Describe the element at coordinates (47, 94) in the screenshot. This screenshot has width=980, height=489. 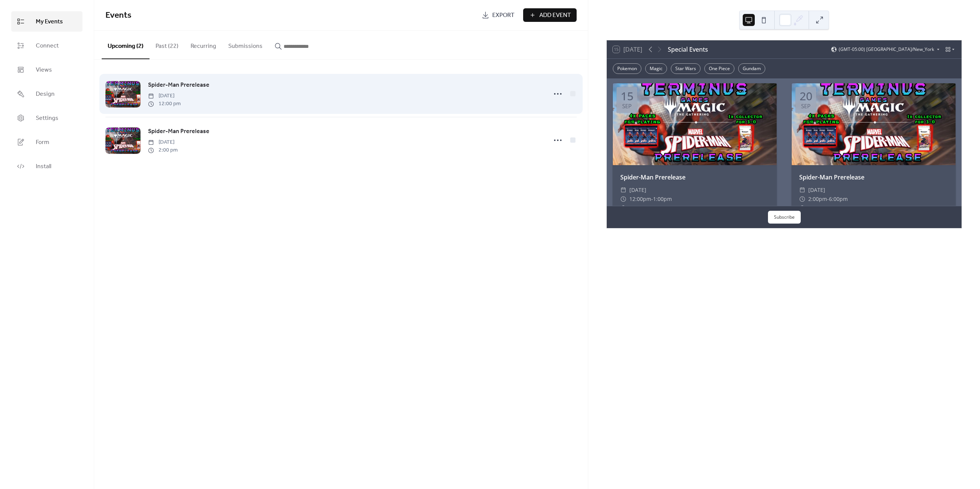
I see `a: Design` at that location.